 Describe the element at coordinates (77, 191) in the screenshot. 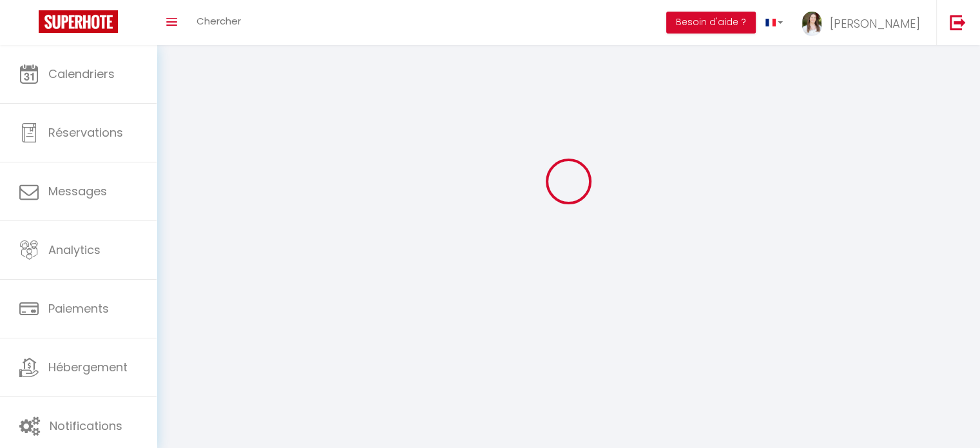

I see `span: Messages` at that location.